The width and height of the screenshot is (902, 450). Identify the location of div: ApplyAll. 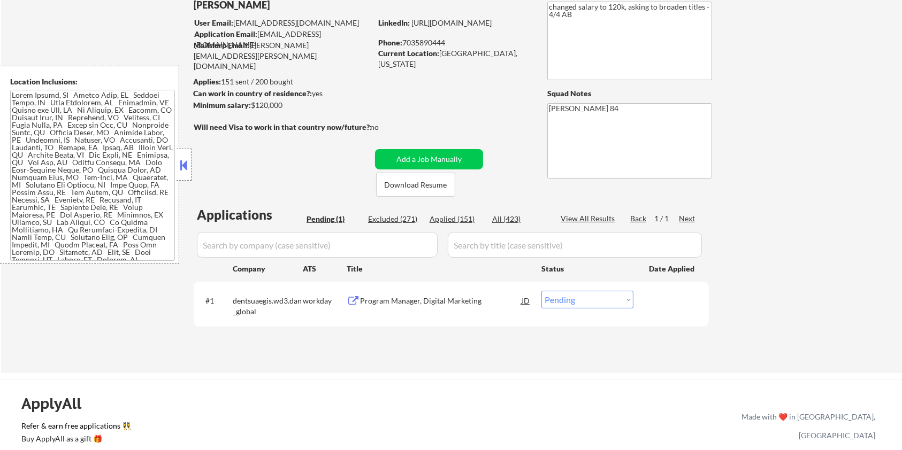
(57, 404).